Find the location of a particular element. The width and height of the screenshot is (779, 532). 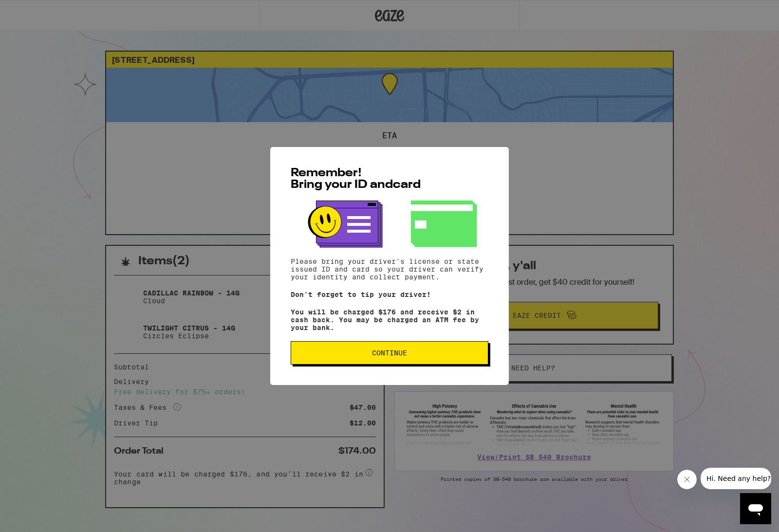

p: Please bring your driver's license or state issued ID and card so your driver can verify your ide... is located at coordinates (390, 269).